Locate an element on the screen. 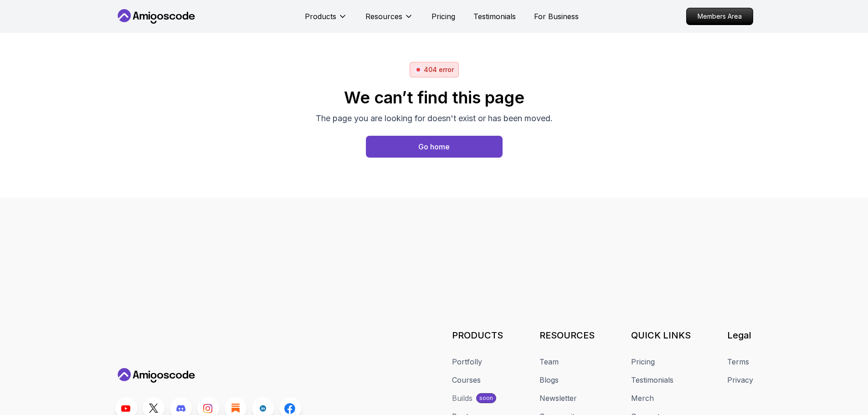 The height and width of the screenshot is (415, 868). a: Terms is located at coordinates (738, 361).